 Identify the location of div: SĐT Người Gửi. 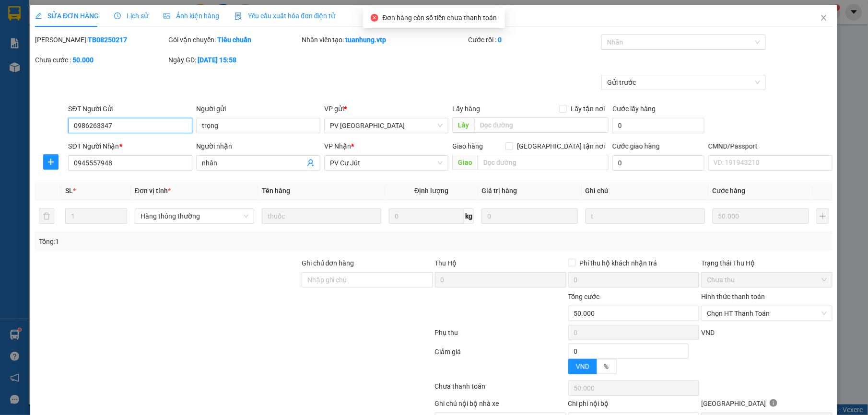
(130, 109).